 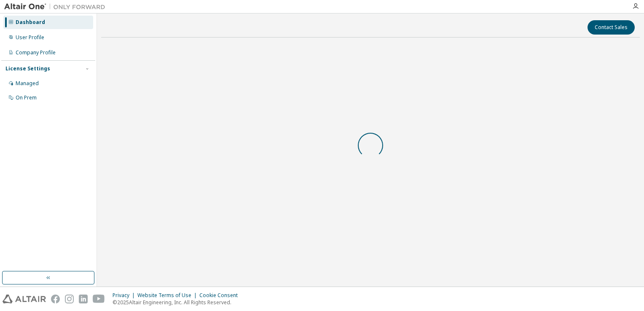 What do you see at coordinates (55, 299) in the screenshot?
I see `img: facebook.svg` at bounding box center [55, 299].